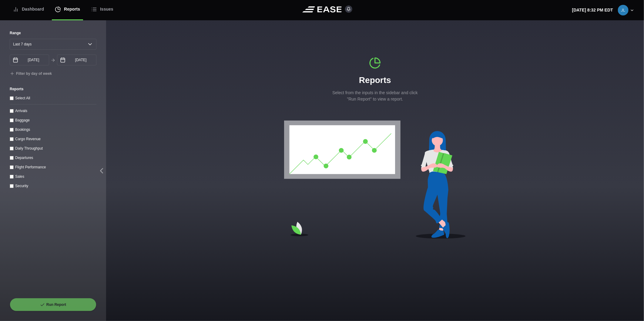  What do you see at coordinates (21, 111) in the screenshot?
I see `label: Arrivals` at bounding box center [21, 111].